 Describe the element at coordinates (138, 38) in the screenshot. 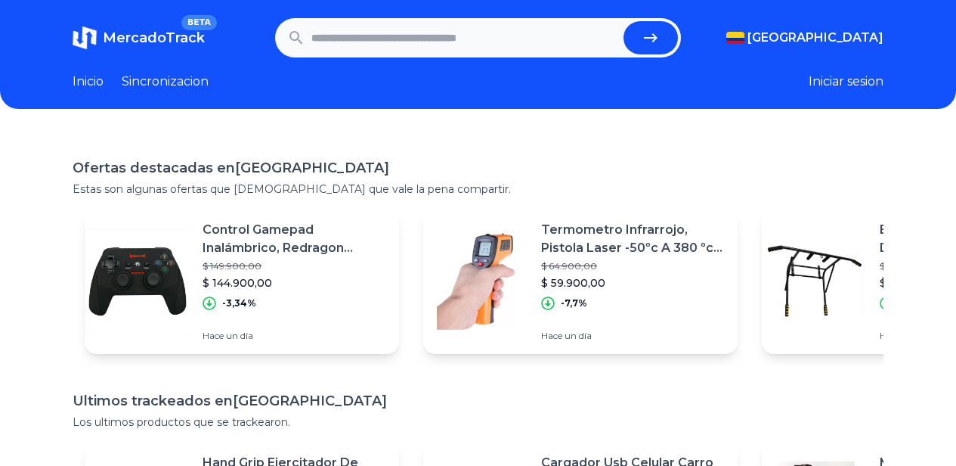

I see `a: MercadoTrackBETA` at that location.